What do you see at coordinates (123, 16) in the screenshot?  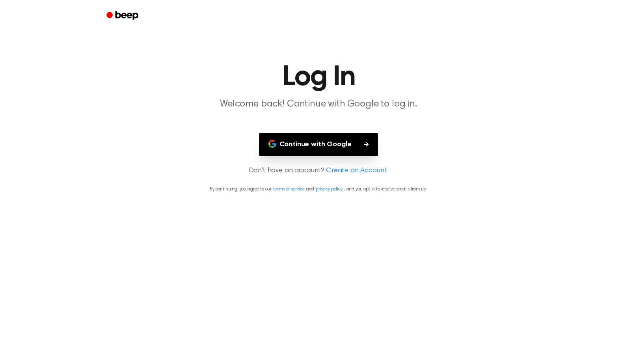 I see `a: Beep` at bounding box center [123, 16].